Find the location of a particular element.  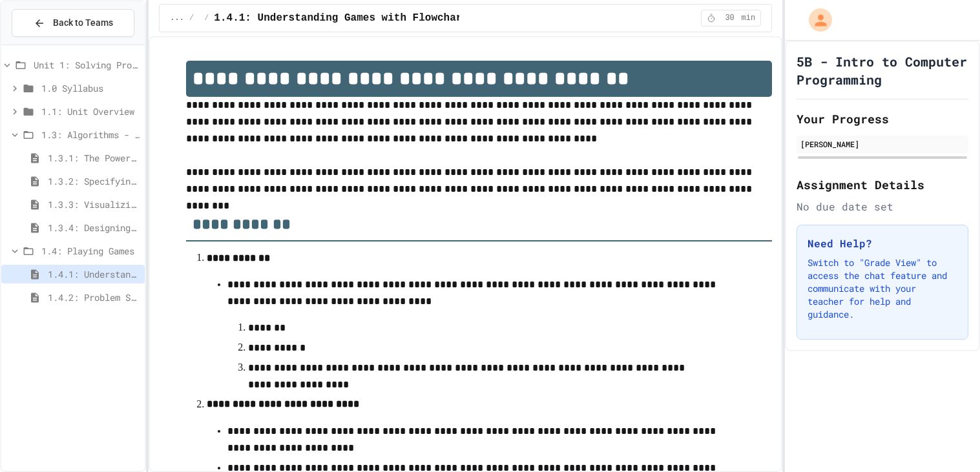

span: 1.0 Syllabus is located at coordinates (90, 88).